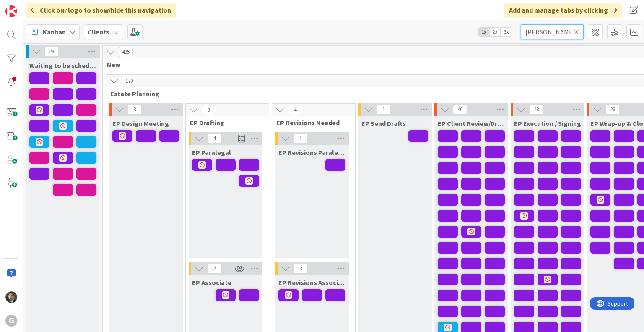 The height and width of the screenshot is (332, 644). Describe the element at coordinates (224, 123) in the screenshot. I see `span: EP Drafting` at that location.